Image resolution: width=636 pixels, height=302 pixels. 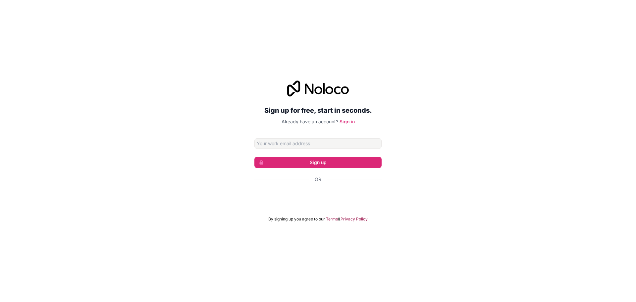 I want to click on span: Already have an account?, so click(x=310, y=121).